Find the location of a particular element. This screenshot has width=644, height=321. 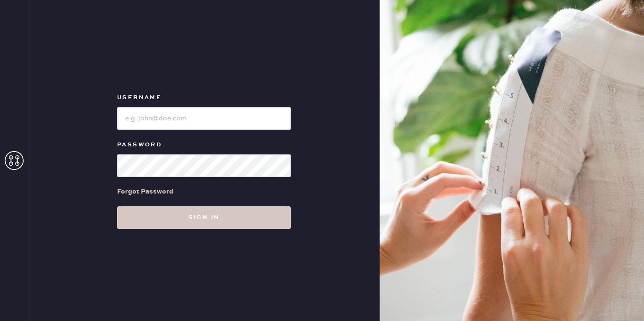

div: Forgot Password is located at coordinates (145, 191).